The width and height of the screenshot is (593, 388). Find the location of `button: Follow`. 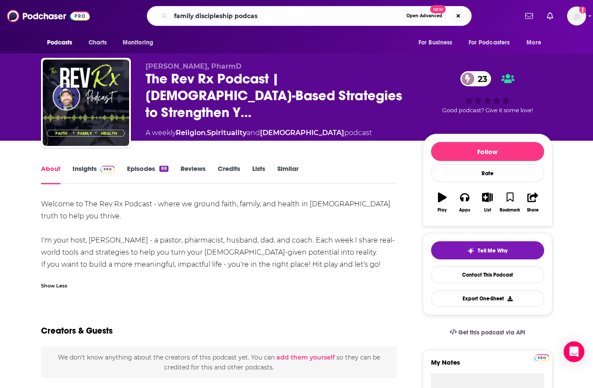

button: Follow is located at coordinates (488, 152).